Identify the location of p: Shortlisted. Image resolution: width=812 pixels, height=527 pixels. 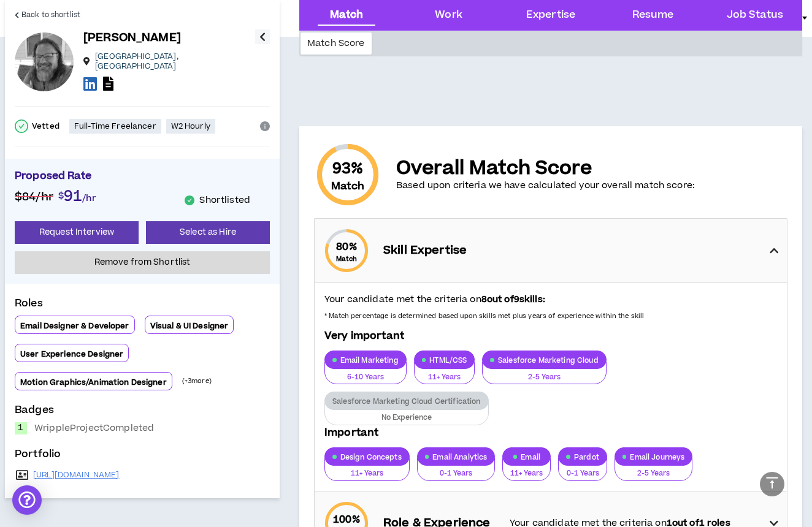
(225, 201).